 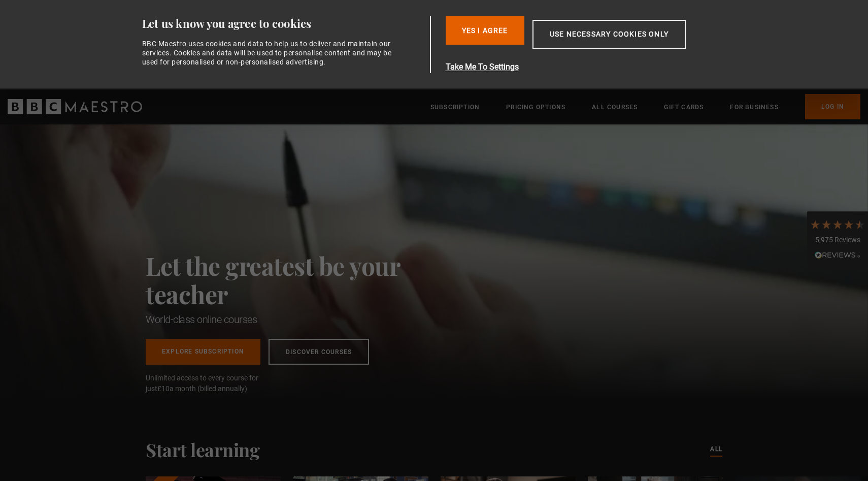 I want to click on a: Subscription, so click(x=455, y=107).